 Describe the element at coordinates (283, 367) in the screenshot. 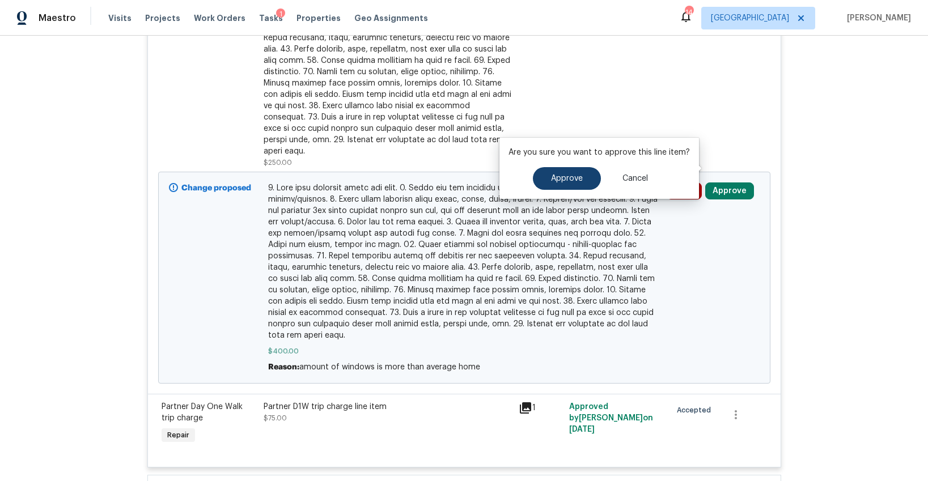

I see `span: Reason:` at that location.